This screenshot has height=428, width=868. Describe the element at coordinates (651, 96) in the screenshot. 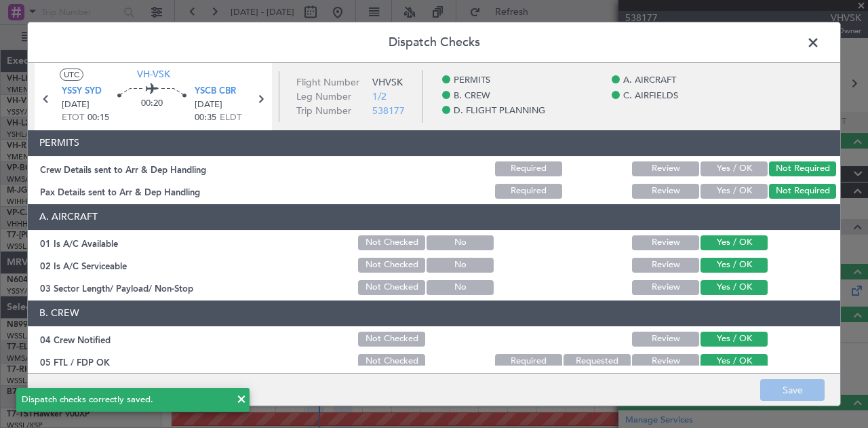

I see `span: C. AIRFIELDS` at that location.